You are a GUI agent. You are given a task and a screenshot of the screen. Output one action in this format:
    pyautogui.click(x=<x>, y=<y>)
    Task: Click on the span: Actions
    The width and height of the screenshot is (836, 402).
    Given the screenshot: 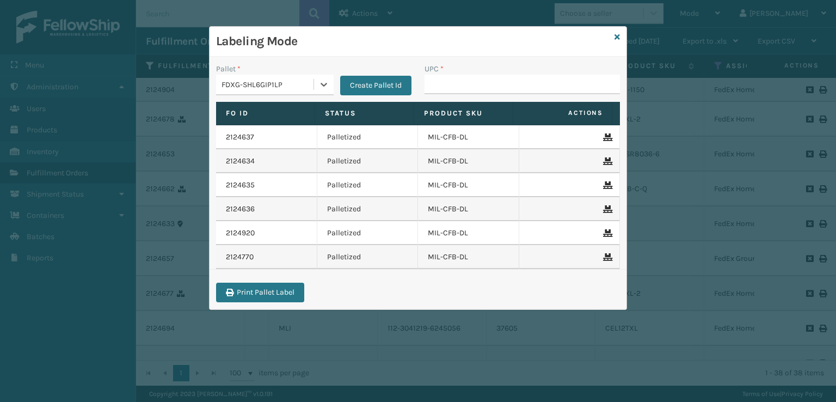 What is the action you would take?
    pyautogui.click(x=563, y=113)
    